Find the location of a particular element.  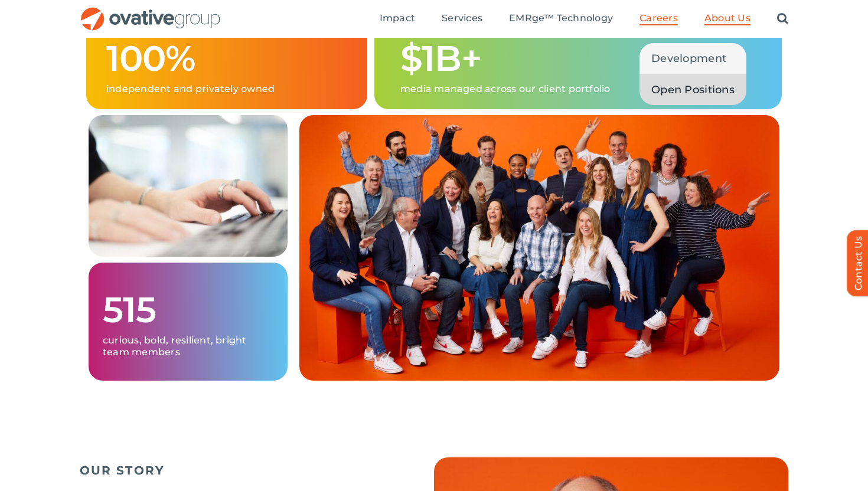

a: Impact is located at coordinates (398, 19).